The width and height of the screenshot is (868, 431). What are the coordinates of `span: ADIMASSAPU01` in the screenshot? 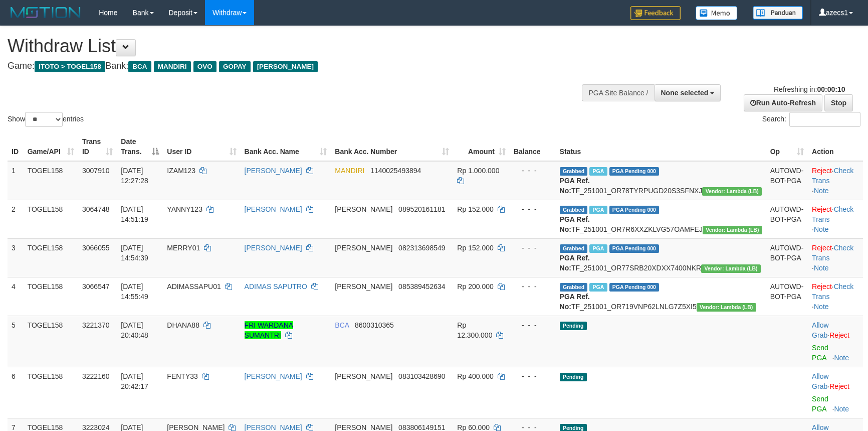 It's located at (193, 287).